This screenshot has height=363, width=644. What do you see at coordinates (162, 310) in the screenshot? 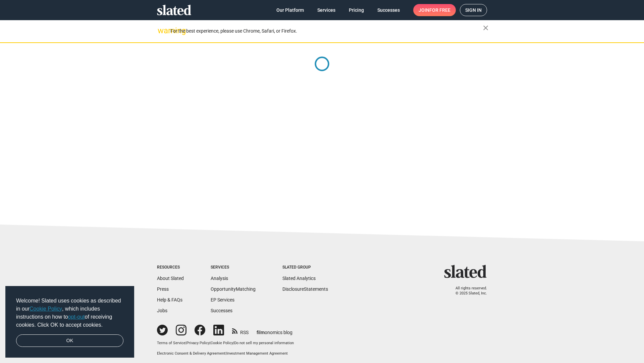
I see `a: Jobs` at bounding box center [162, 310].